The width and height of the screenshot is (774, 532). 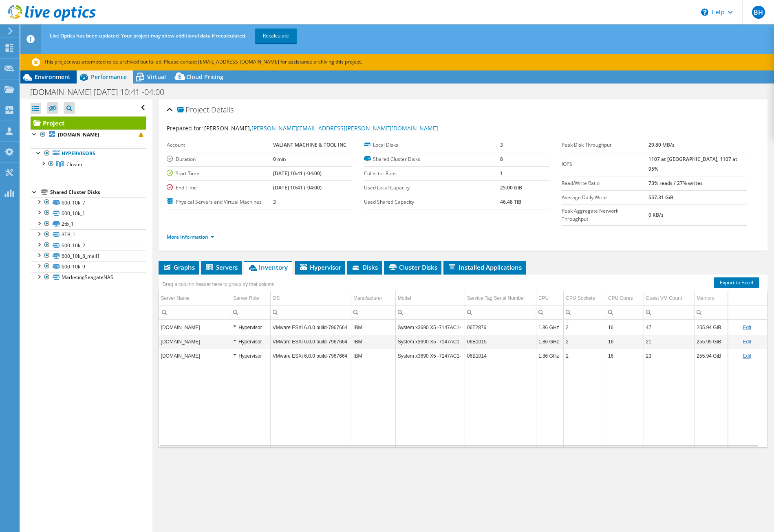 I want to click on label: Prepared for:, so click(x=185, y=128).